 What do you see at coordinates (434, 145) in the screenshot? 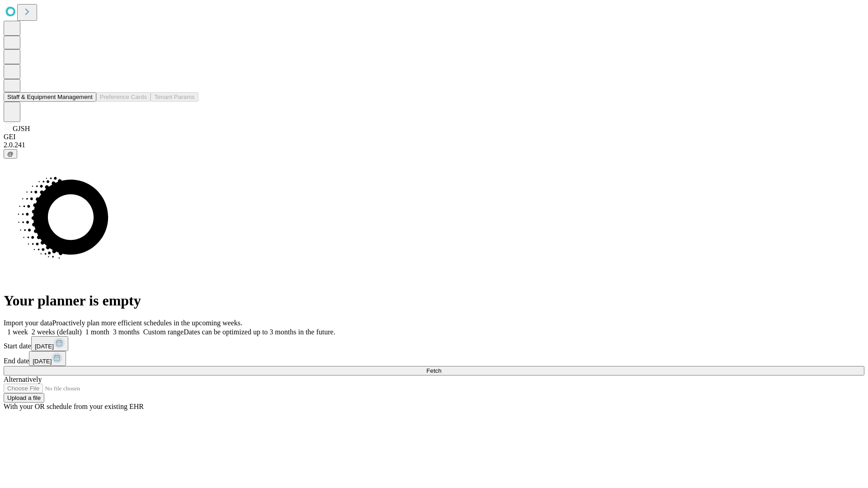
I see `div: 2.0.241` at bounding box center [434, 145].